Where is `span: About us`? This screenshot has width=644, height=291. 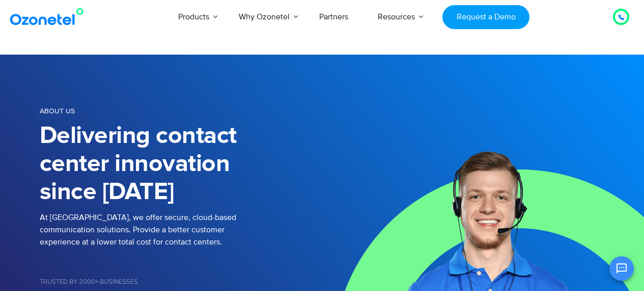
span: About us is located at coordinates (57, 111).